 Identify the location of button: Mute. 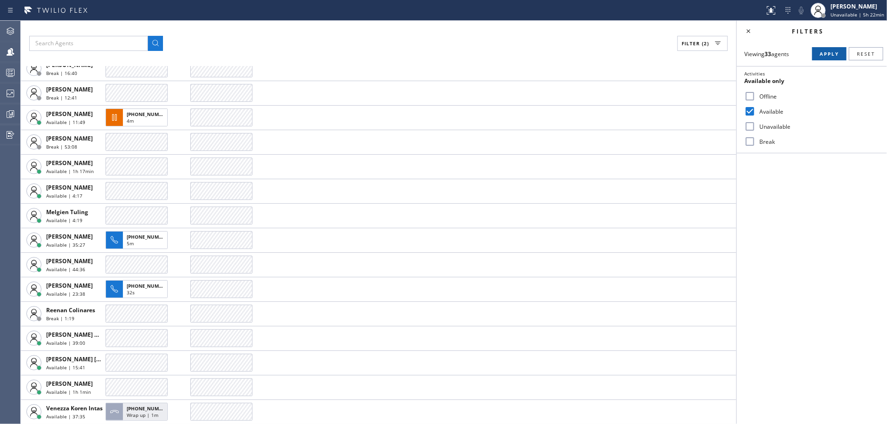
(802, 10).